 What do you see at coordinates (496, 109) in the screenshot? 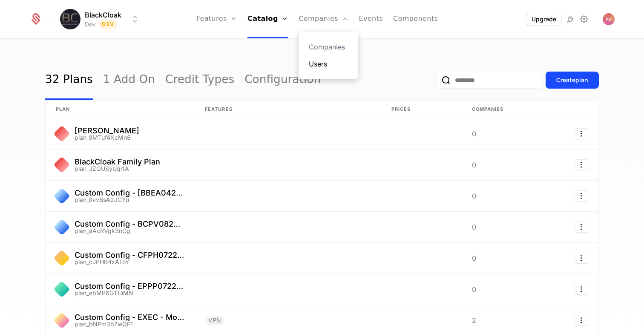
I see `th: Companies` at bounding box center [496, 109].